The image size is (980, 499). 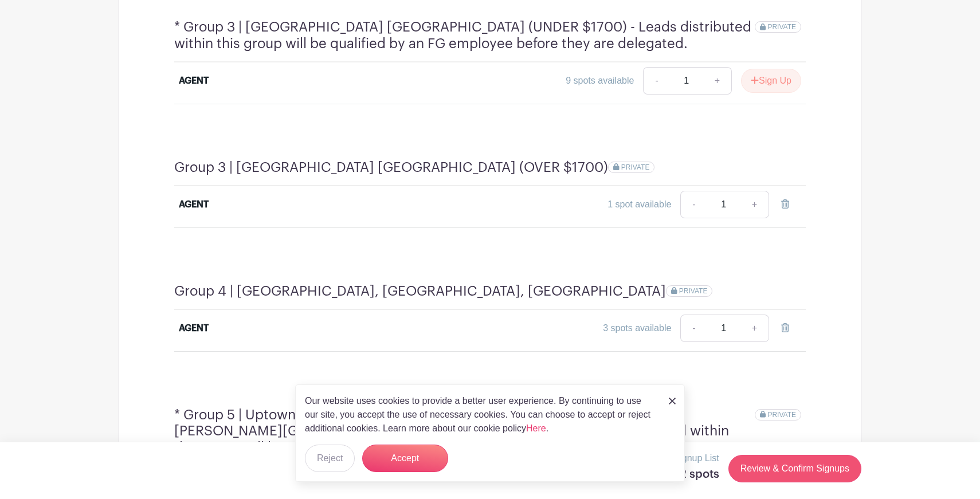 I want to click on div: 3 spots available, so click(x=636, y=328).